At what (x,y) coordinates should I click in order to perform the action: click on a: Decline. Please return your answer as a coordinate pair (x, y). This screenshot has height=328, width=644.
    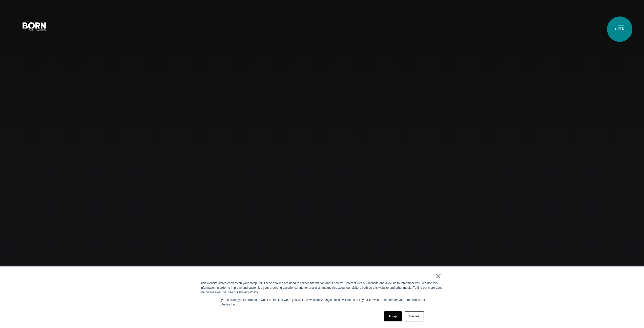
    Looking at the image, I should click on (414, 316).